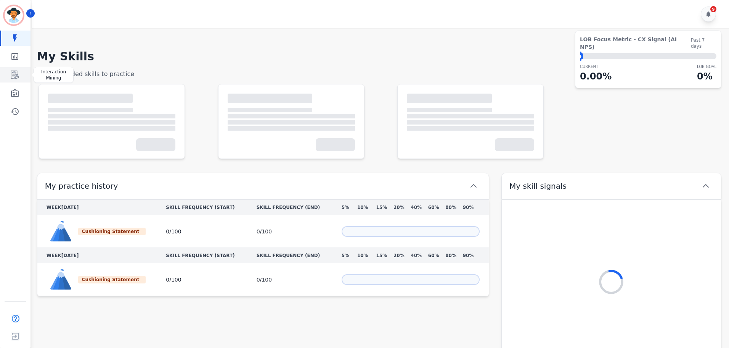  Describe the element at coordinates (612, 186) in the screenshot. I see `button: My skill signals chevron up` at that location.